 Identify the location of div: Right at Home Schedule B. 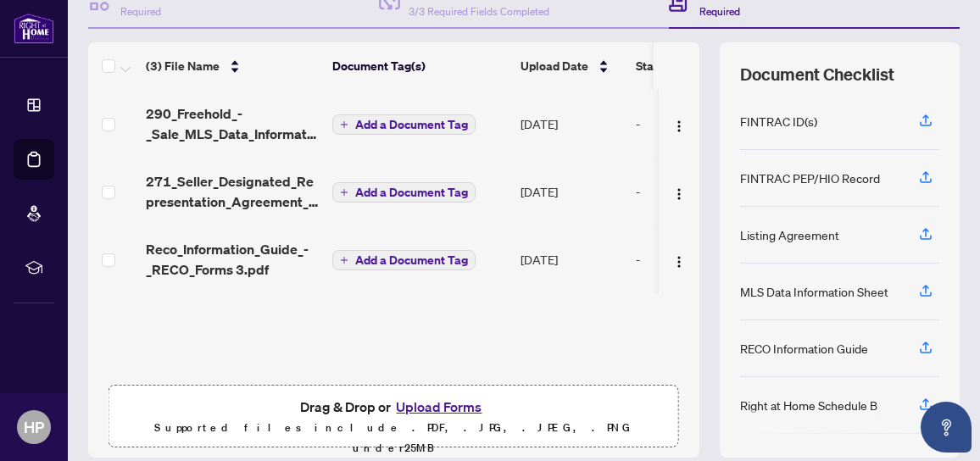
(808, 405).